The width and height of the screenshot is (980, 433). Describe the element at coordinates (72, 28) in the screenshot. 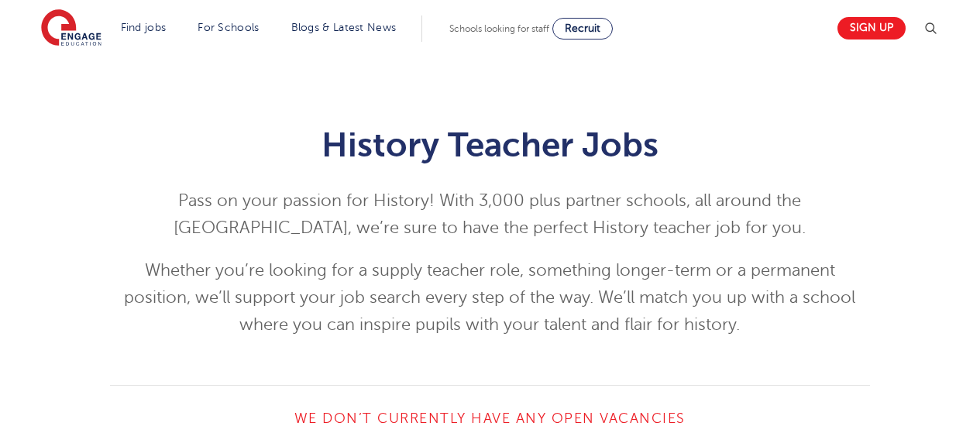

I see `img: Engage Education` at that location.